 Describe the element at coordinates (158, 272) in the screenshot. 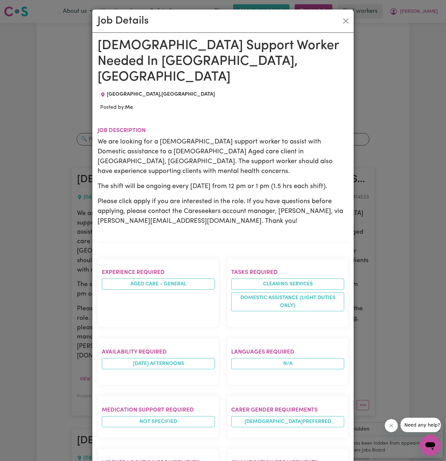

I see `h2: Experience required` at that location.